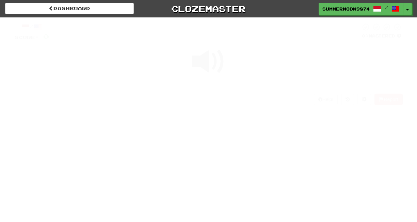 The width and height of the screenshot is (417, 222). I want to click on span: SummerMoon9874, so click(346, 9).